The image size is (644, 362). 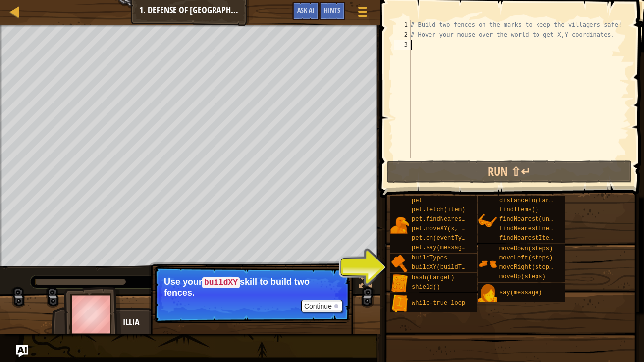 I want to click on span: shield(), so click(x=426, y=287).